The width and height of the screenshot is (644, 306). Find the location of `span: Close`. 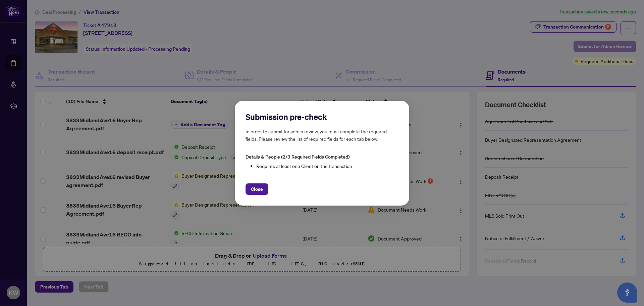

span: Close is located at coordinates (257, 189).